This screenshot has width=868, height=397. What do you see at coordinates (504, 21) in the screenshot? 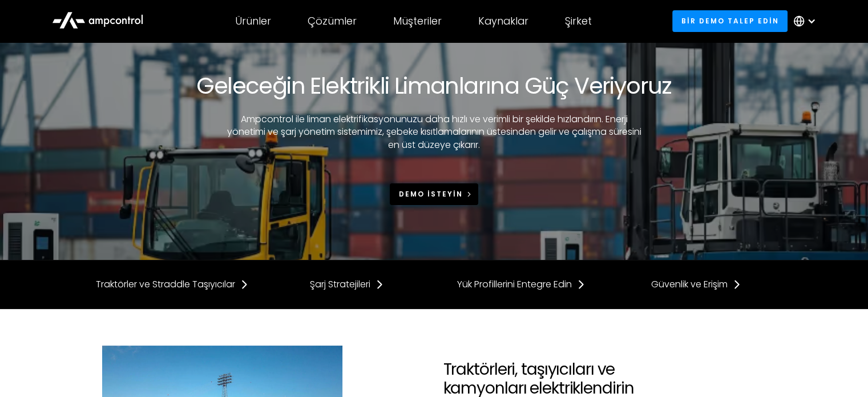
I see `div: Kaynaklar` at bounding box center [504, 21].